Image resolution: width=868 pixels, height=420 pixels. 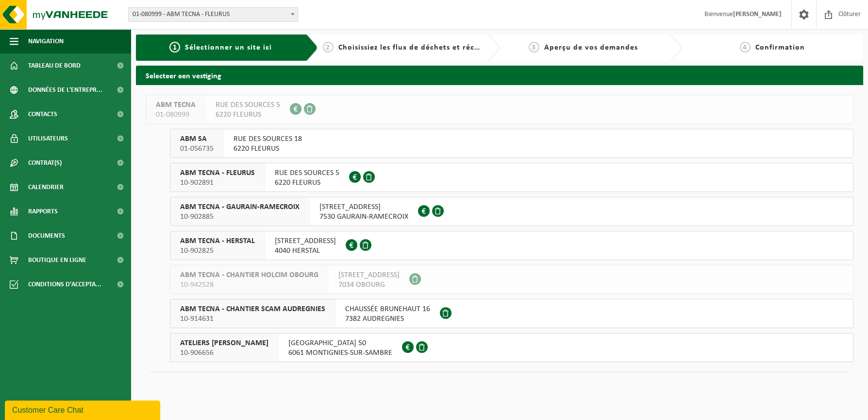 I want to click on button: ABM TECNA - FLEURUS 10-902891 RUE DES SOURCES 56220 FLEURUS, so click(x=512, y=177).